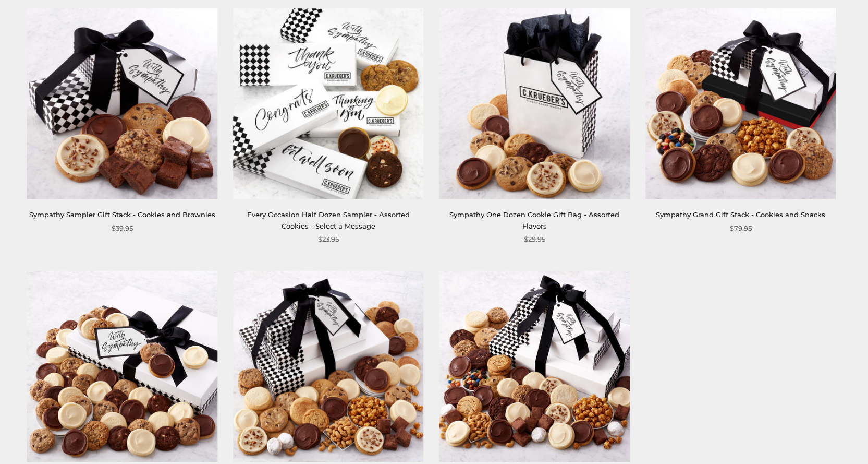  I want to click on span: $39.95, so click(122, 228).